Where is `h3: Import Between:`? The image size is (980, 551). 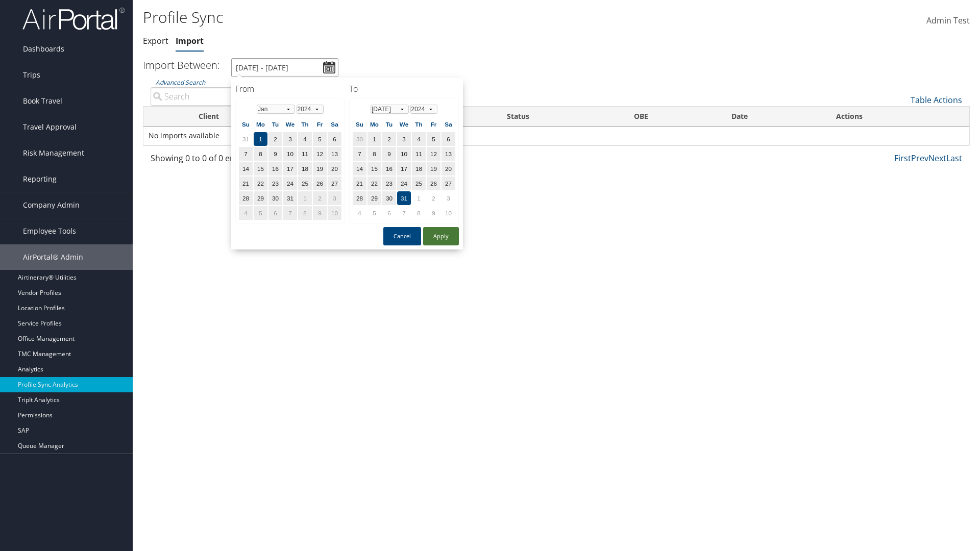 h3: Import Between: is located at coordinates (181, 65).